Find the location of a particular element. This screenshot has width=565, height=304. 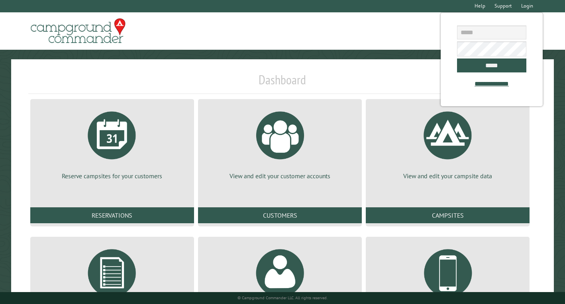

a: Customers is located at coordinates (280, 216).